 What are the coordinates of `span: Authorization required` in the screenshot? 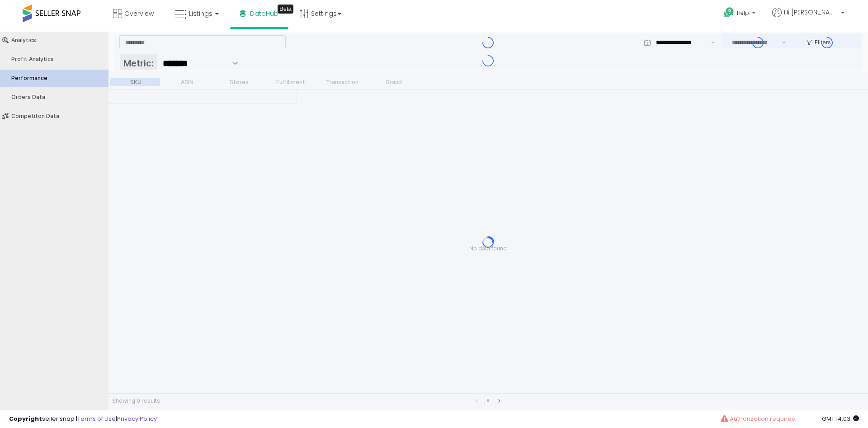 It's located at (763, 419).